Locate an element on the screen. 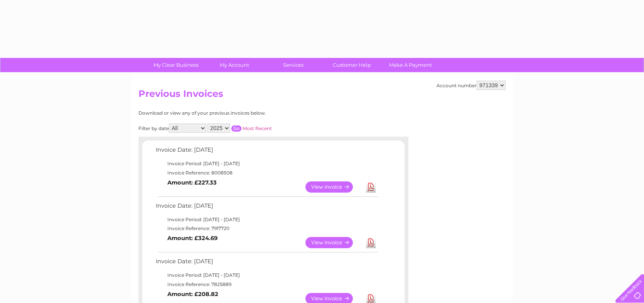 The width and height of the screenshot is (644, 303). td: Invoice Reference: 7825889 is located at coordinates (267, 284).